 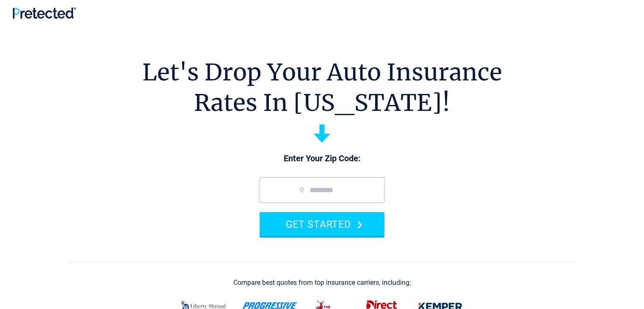 What do you see at coordinates (270, 306) in the screenshot?
I see `img: progressive` at bounding box center [270, 306].